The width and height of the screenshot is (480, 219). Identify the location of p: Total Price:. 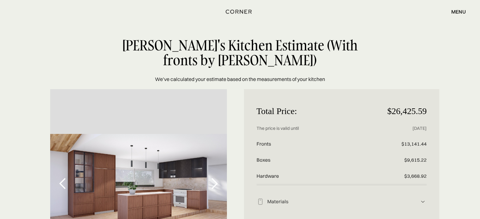
(314, 111).